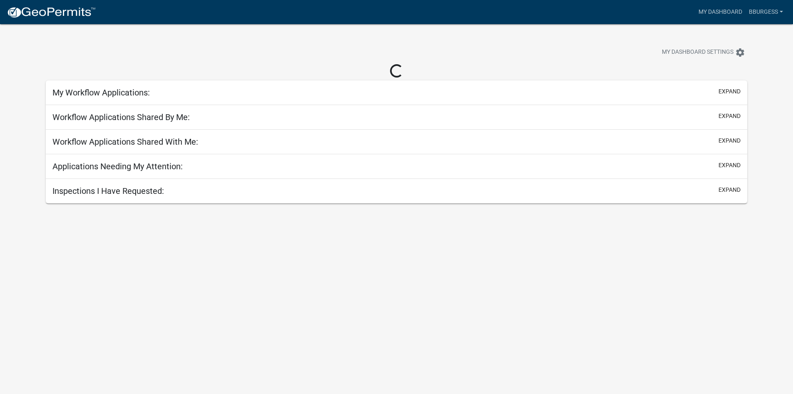  What do you see at coordinates (740, 52) in the screenshot?
I see `i: settings` at bounding box center [740, 52].